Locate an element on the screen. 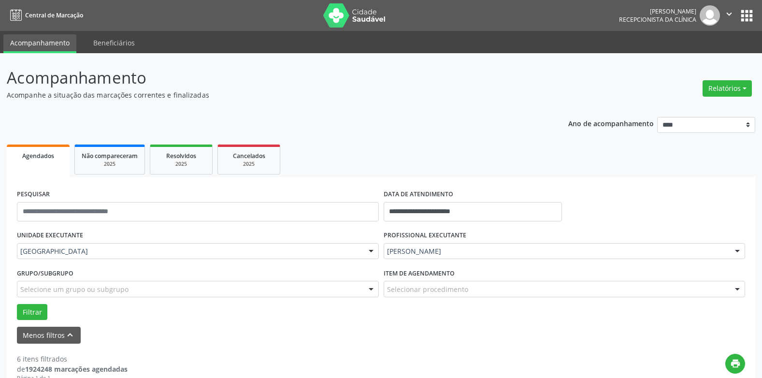 This screenshot has width=762, height=378. div: de is located at coordinates (72, 369).